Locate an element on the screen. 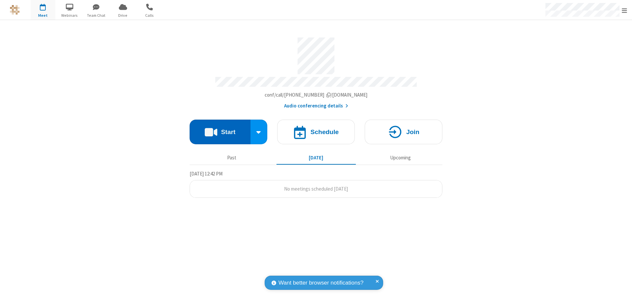 This screenshot has height=301, width=632. img: QA Selenium DO NOT DELETE OR CHANGE is located at coordinates (15, 10).